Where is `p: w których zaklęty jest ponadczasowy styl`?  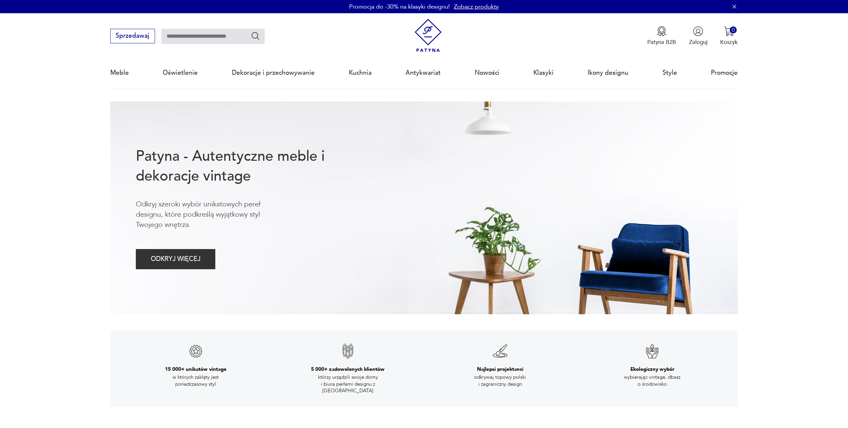
p: w których zaklęty jest ponadczasowy styl is located at coordinates (196, 381).